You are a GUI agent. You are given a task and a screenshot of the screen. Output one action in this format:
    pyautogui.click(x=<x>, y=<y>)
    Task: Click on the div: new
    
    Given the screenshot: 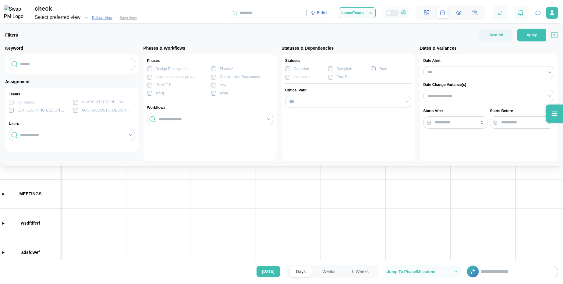 What is the action you would take?
    pyautogui.click(x=223, y=85)
    